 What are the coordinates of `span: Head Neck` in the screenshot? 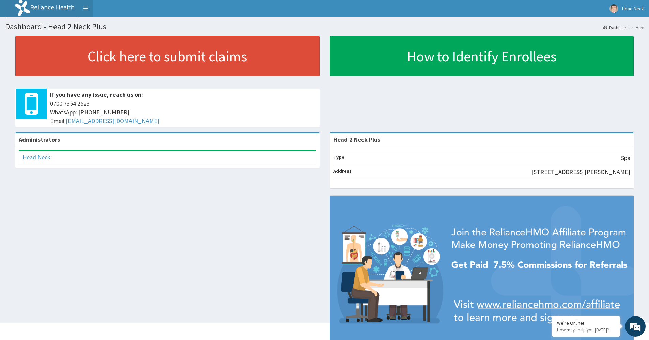 It's located at (633, 9).